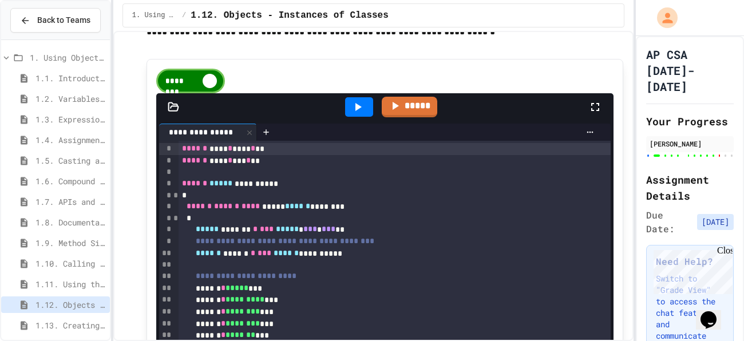 This screenshot has width=744, height=341. What do you see at coordinates (70, 222) in the screenshot?
I see `span: 1.8. Documentation with Comments and Preconditions` at bounding box center [70, 222].